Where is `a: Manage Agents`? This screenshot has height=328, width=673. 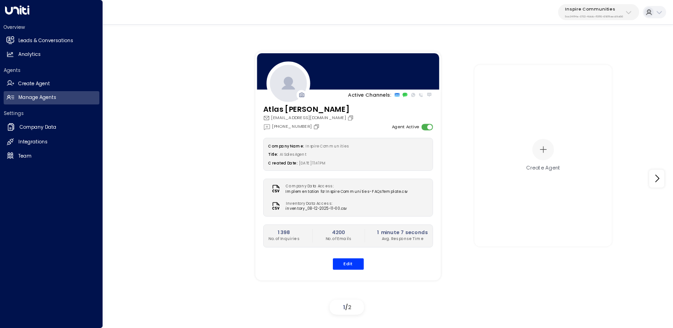 a: Manage Agents is located at coordinates (51, 98).